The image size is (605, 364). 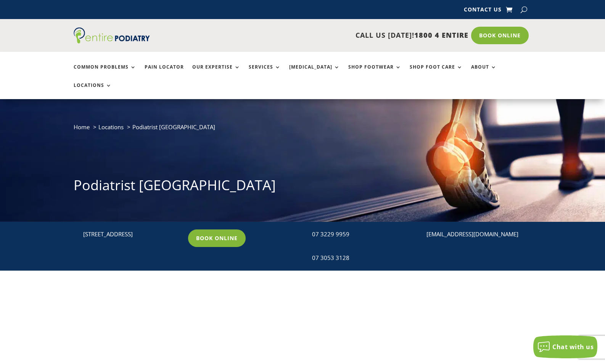 What do you see at coordinates (484, 72) in the screenshot?
I see `a: About` at bounding box center [484, 72].